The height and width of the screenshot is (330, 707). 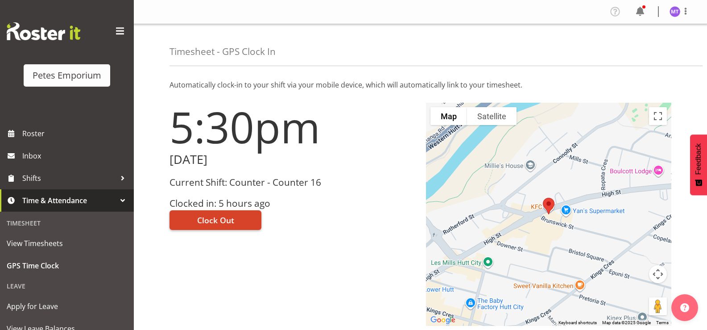 I want to click on div: Timesheet, so click(x=67, y=223).